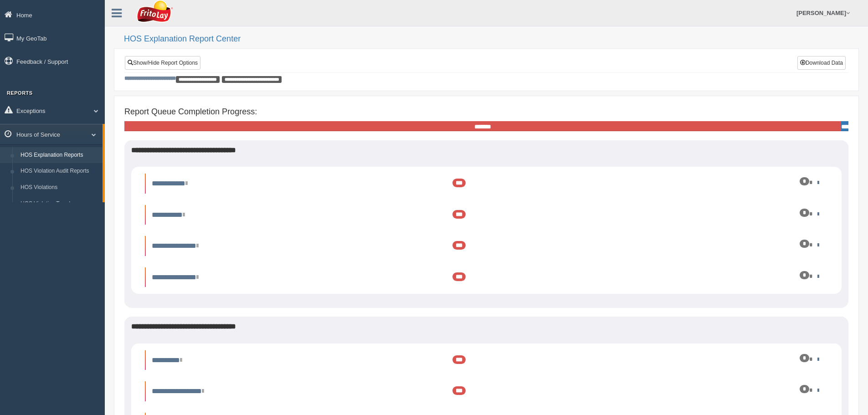 The height and width of the screenshot is (415, 868). I want to click on a: HOS Violations, so click(59, 188).